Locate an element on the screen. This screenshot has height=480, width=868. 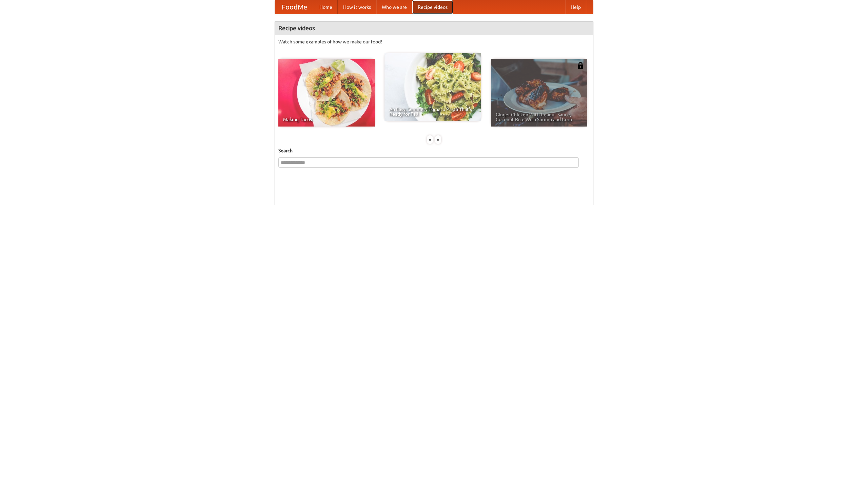
a: Making Tacos is located at coordinates (326, 93).